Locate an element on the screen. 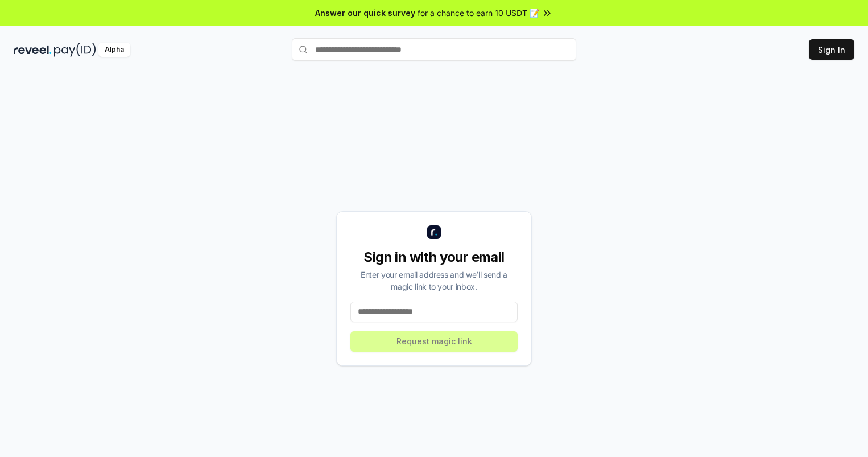  div: Sign in with your email is located at coordinates (434, 257).